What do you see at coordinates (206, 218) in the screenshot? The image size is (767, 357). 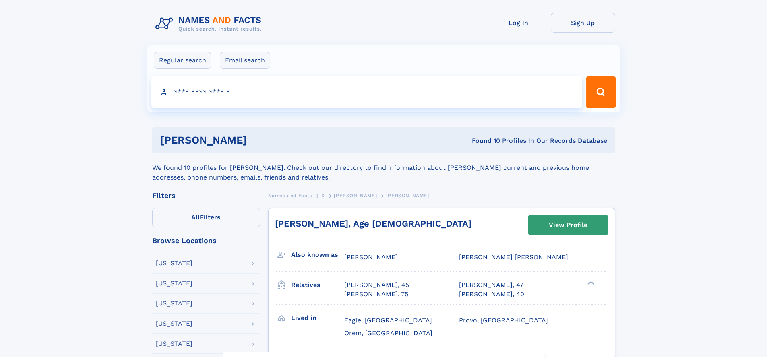 I see `label: Filters` at bounding box center [206, 218].